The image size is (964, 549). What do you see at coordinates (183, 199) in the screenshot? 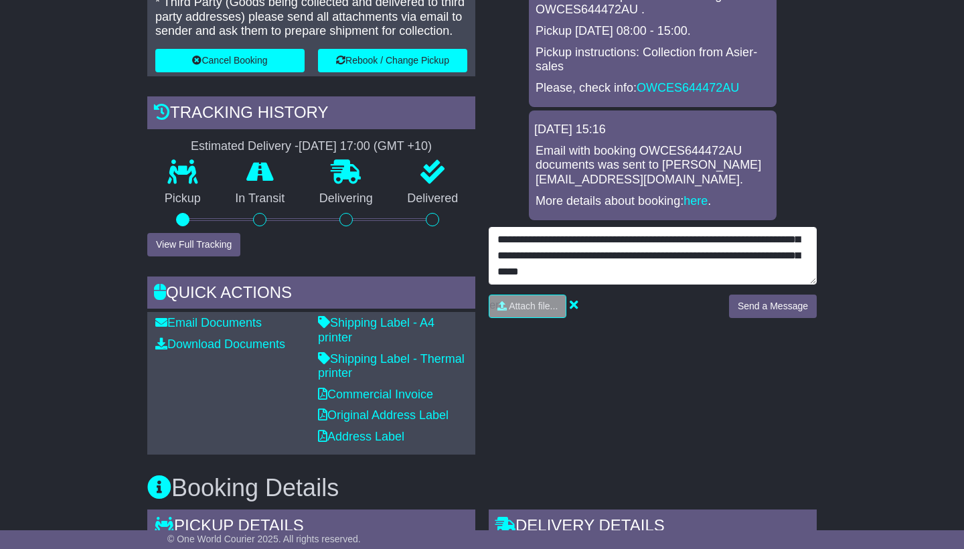
I see `p: Pickup` at bounding box center [183, 199].